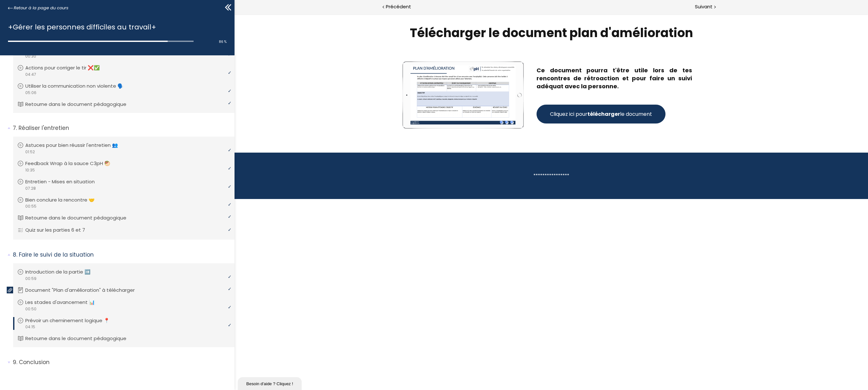 Image resolution: width=868 pixels, height=390 pixels. Describe the element at coordinates (31, 309) in the screenshot. I see `span: 00:50` at that location.